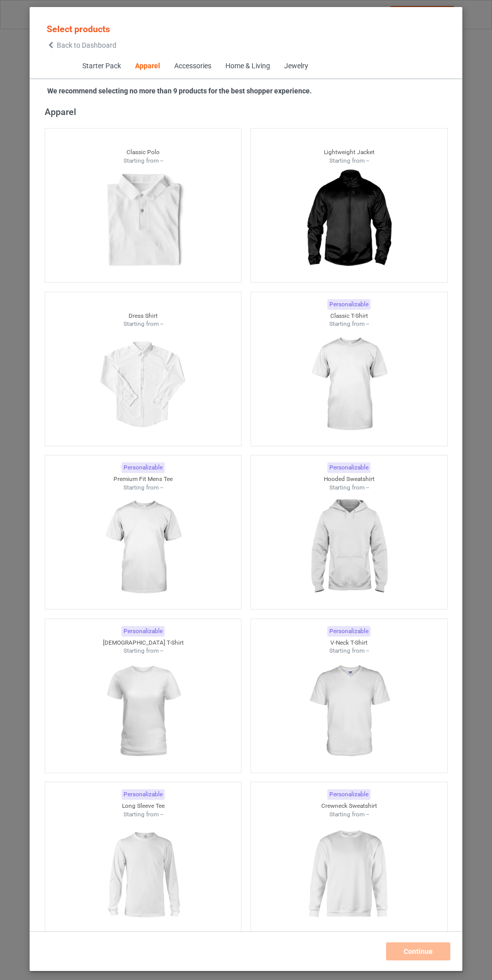  What do you see at coordinates (86, 45) in the screenshot?
I see `span: Back to Dashboard` at bounding box center [86, 45].